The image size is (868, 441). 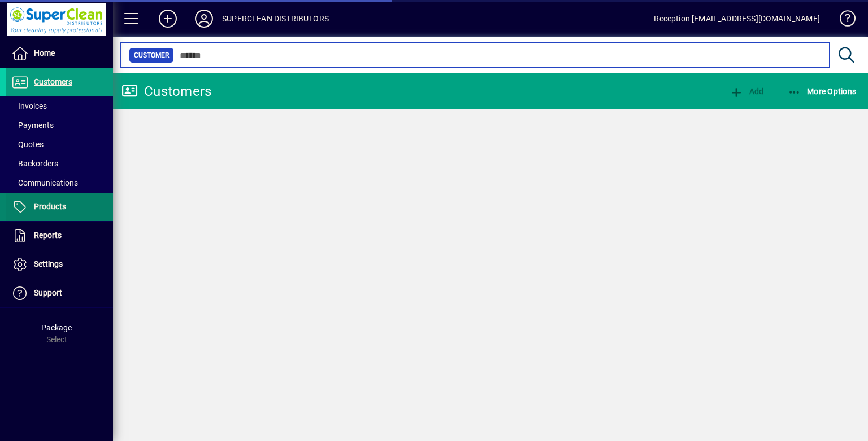 What do you see at coordinates (842, 20) in the screenshot?
I see `a: Knowledge Base` at bounding box center [842, 20].